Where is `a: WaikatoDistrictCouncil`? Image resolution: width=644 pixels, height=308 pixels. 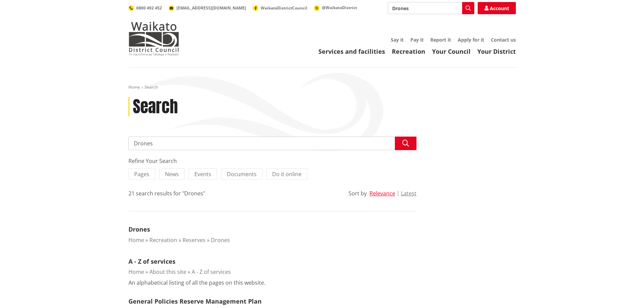
a: WaikatoDistrictCouncil is located at coordinates (280, 8).